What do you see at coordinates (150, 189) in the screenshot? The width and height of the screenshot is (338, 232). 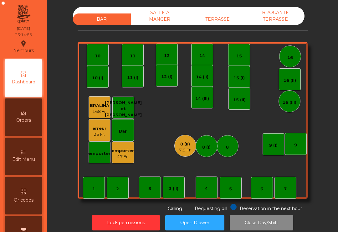 I see `div: 3` at bounding box center [150, 189].